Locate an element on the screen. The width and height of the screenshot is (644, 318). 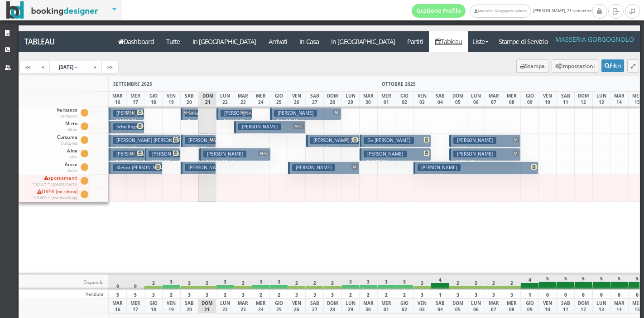
div: MAR 16 is located at coordinates (117, 305).